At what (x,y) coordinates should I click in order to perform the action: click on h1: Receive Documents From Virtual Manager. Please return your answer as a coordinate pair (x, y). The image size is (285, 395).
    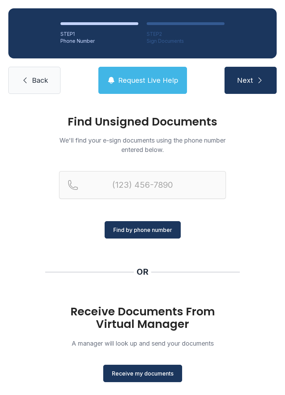
    Looking at the image, I should click on (143, 318).